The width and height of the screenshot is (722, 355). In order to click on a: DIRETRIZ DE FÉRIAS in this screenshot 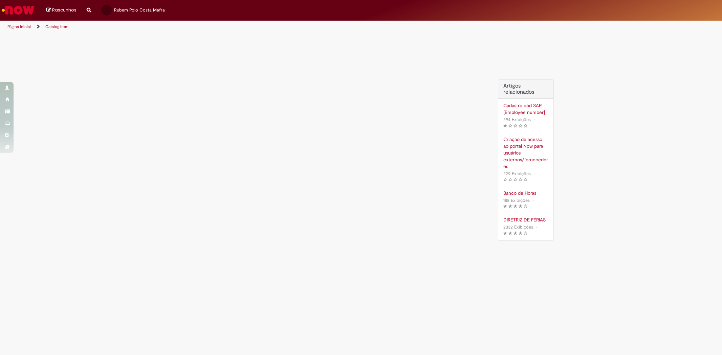, I will do `click(526, 220)`.